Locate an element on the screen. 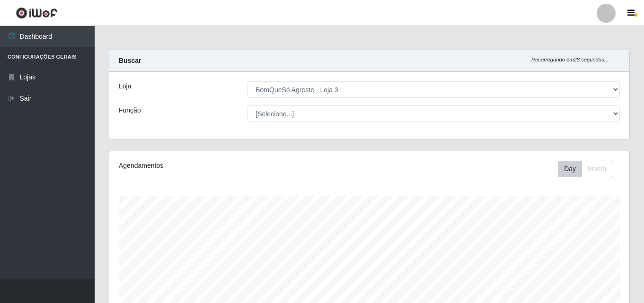  button: Month is located at coordinates (597, 169).